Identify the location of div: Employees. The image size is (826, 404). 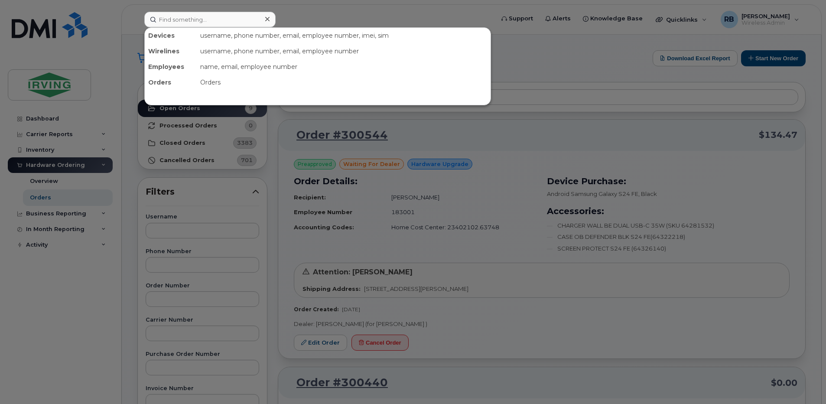
(171, 67).